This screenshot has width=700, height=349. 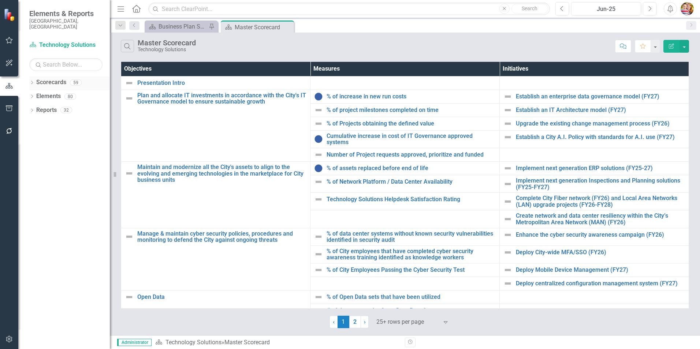 What do you see at coordinates (343, 322) in the screenshot?
I see `span: 1` at bounding box center [343, 322].